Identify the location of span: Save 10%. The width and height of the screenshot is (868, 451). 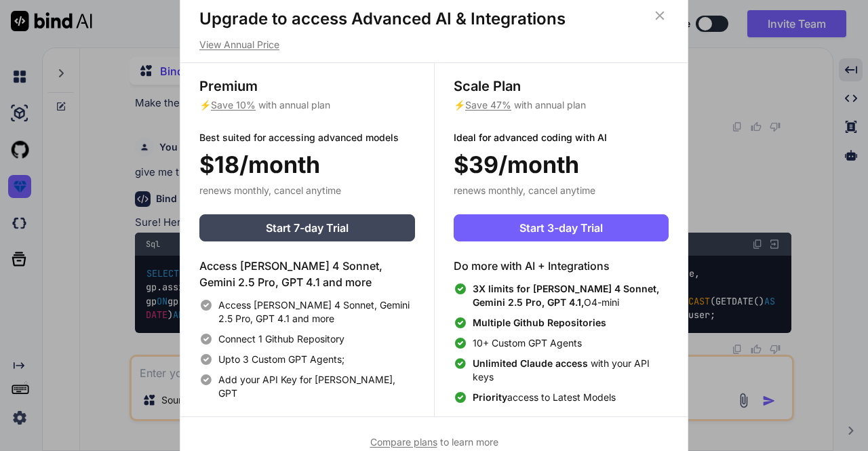
(233, 104).